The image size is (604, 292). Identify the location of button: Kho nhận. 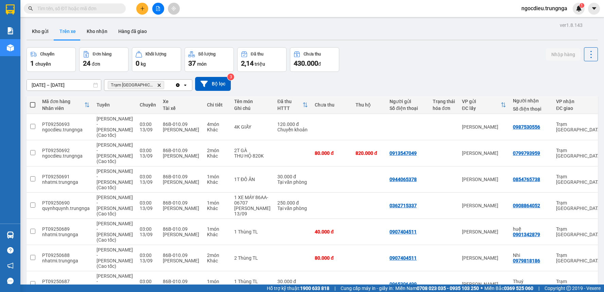
(97, 31).